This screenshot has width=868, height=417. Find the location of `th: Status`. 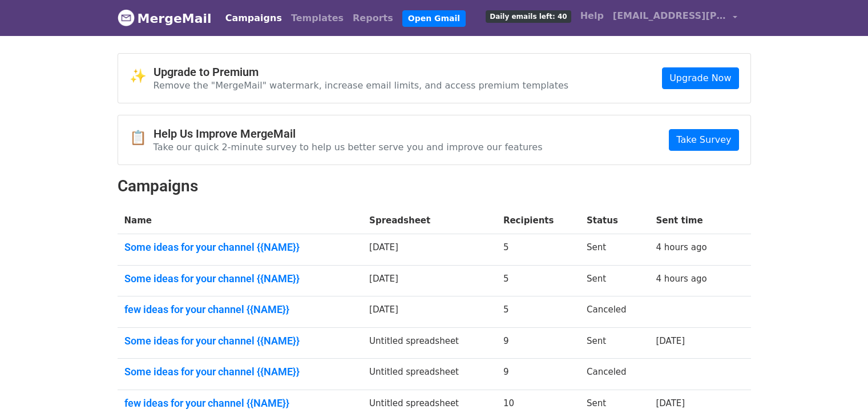

th: Status is located at coordinates (614, 221).